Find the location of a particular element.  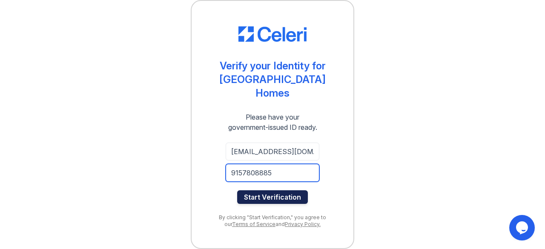

a: Privacy Policy. is located at coordinates (303, 224).